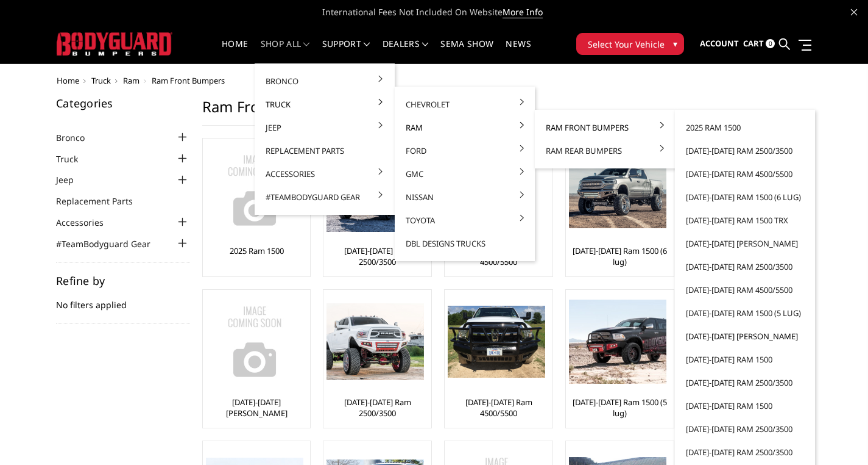 The height and width of the screenshot is (465, 868). I want to click on a: Dealers, so click(406, 52).